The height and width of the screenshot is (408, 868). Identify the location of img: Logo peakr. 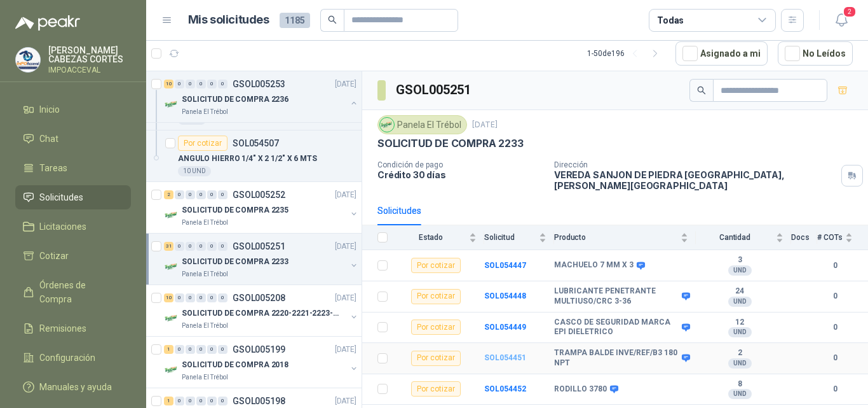
(48, 23).